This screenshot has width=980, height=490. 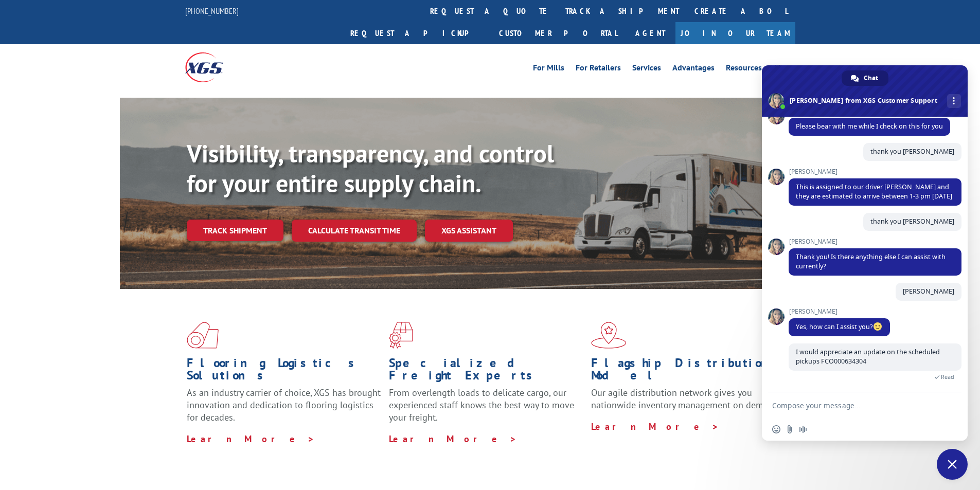 What do you see at coordinates (650, 33) in the screenshot?
I see `a: Agent` at bounding box center [650, 33].